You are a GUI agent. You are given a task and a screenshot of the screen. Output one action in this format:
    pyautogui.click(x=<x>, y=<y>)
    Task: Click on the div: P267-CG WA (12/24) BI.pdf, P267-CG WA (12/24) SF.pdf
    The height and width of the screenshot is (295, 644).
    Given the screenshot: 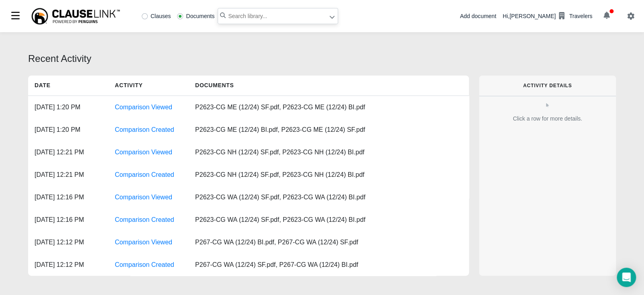 What is the action you would take?
    pyautogui.click(x=277, y=242)
    